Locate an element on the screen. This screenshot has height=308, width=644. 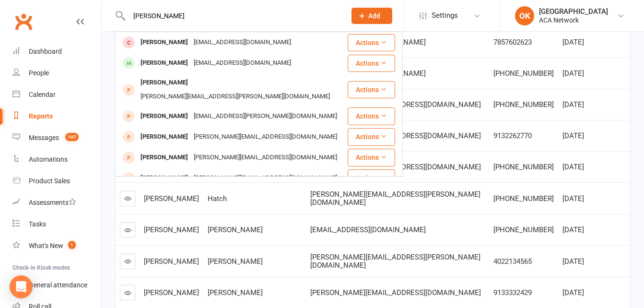
span: Hatch is located at coordinates (218, 198).